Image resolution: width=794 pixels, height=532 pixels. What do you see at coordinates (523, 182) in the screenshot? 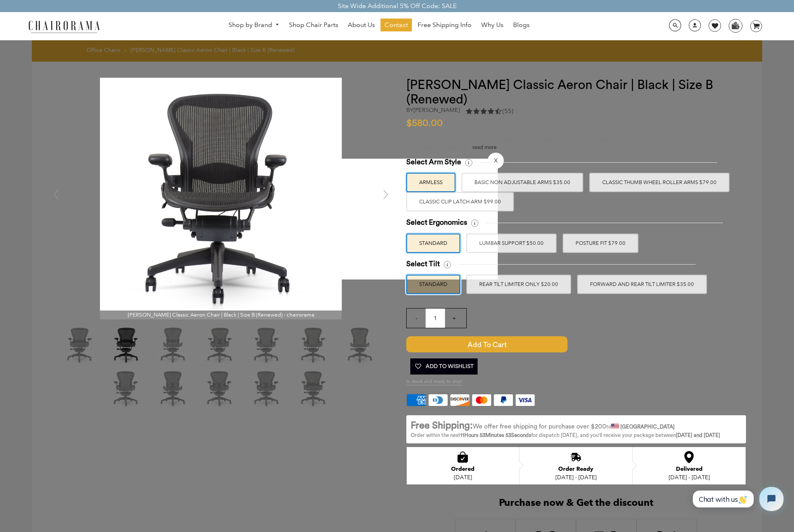
I see `label: BASIC NON ADJUSTABLE ARMS $35.00` at bounding box center [523, 182].